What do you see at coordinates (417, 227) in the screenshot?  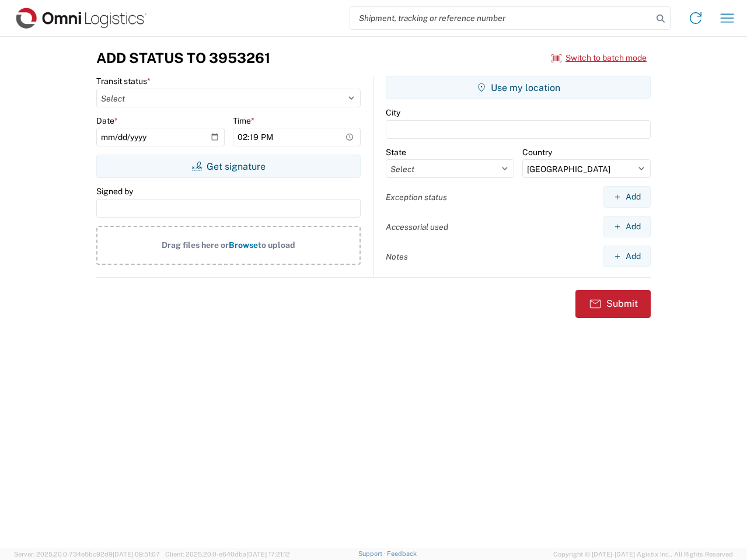 I see `label: Accessorial used` at bounding box center [417, 227].